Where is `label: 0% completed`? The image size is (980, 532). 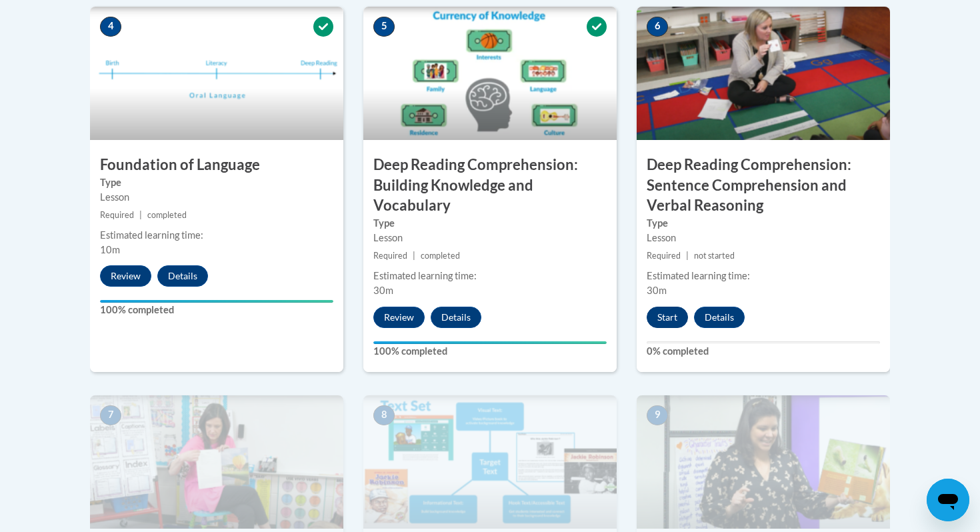
label: 0% completed is located at coordinates (764, 352).